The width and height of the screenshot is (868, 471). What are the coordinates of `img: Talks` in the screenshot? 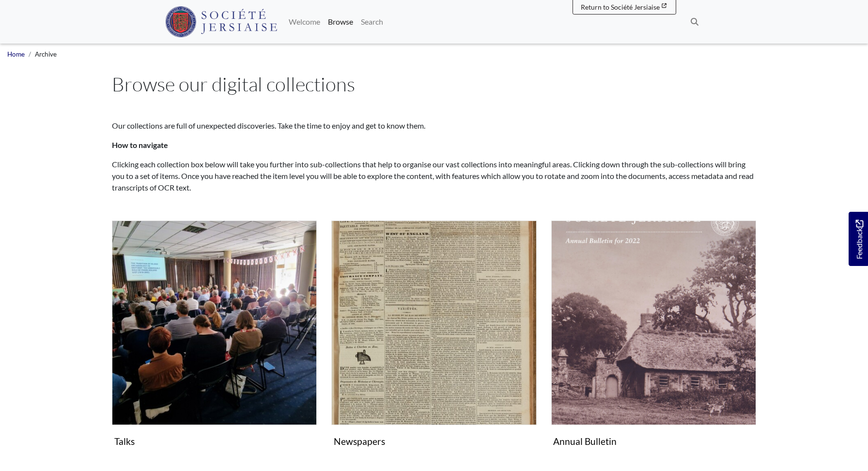 It's located at (214, 322).